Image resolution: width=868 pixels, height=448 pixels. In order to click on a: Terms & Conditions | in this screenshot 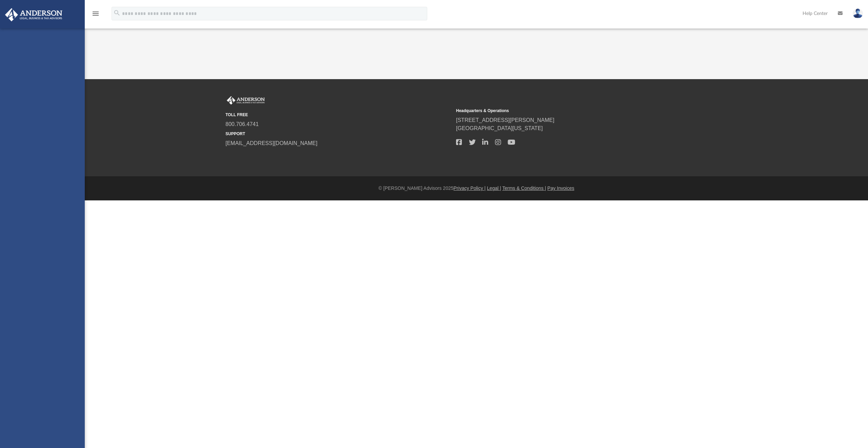, I will do `click(525, 188)`.